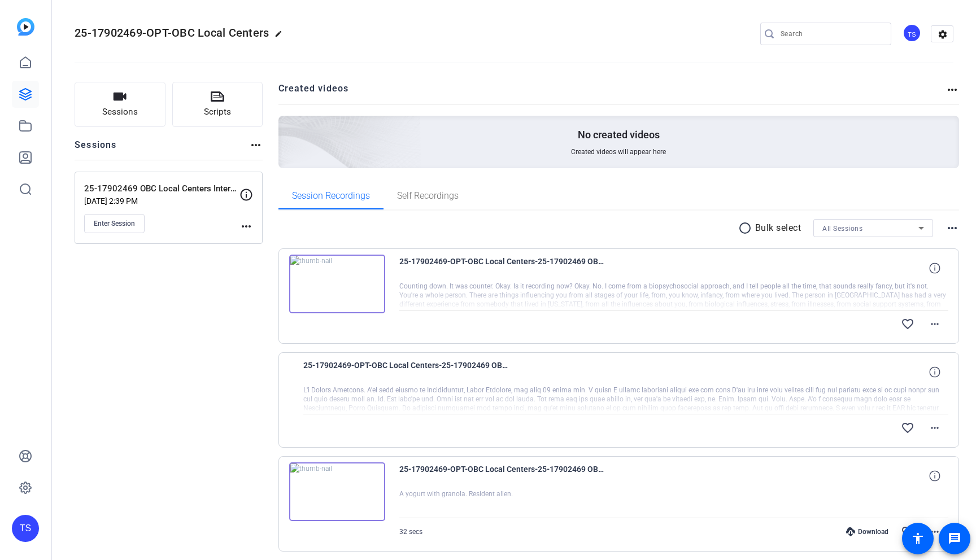 Image resolution: width=976 pixels, height=560 pixels. Describe the element at coordinates (428, 196) in the screenshot. I see `span: Self Recordings` at that location.